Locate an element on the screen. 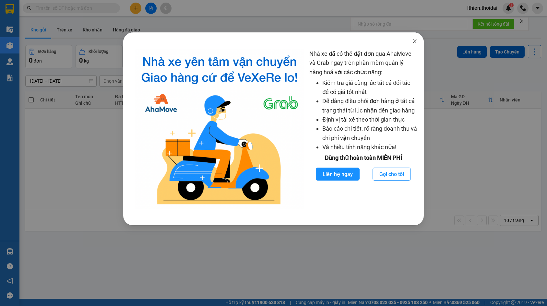  li: Dễ dàng điều phối đơn hàng ở tất cả trạng thái từ lúc nhận đến giao hàng is located at coordinates (370, 106).